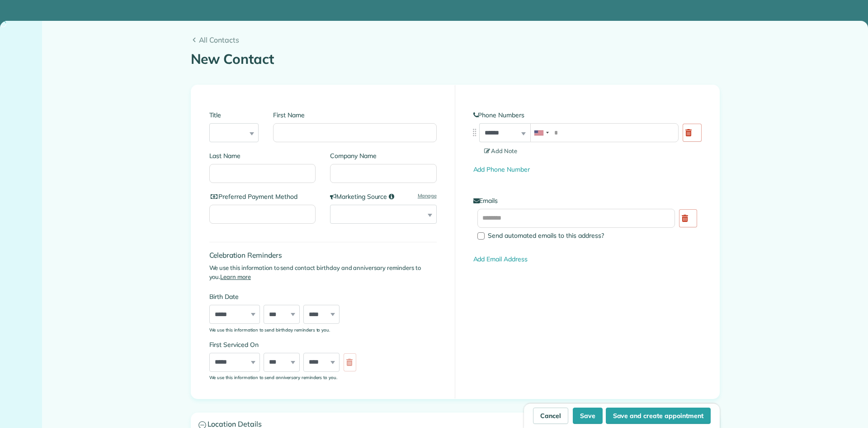  Describe the element at coordinates (285, 297) in the screenshot. I see `label: Birth Date` at that location.